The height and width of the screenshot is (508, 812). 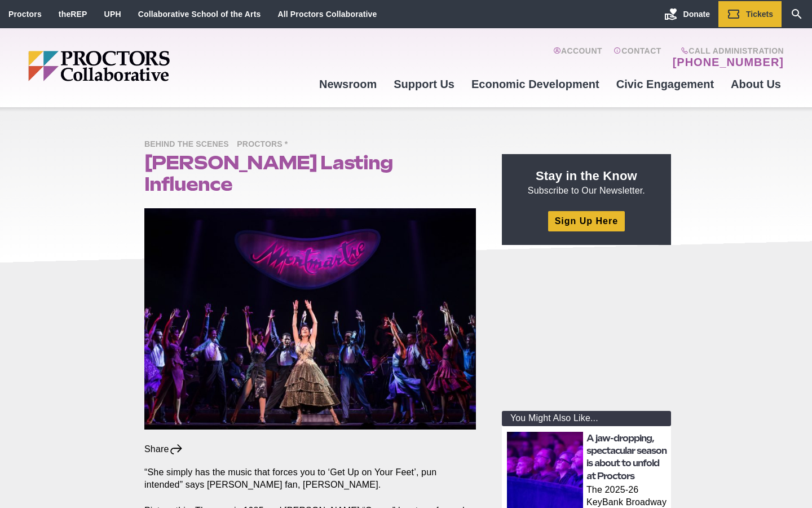 I want to click on p: Subscribe to Our Newsletter., so click(x=587, y=182).